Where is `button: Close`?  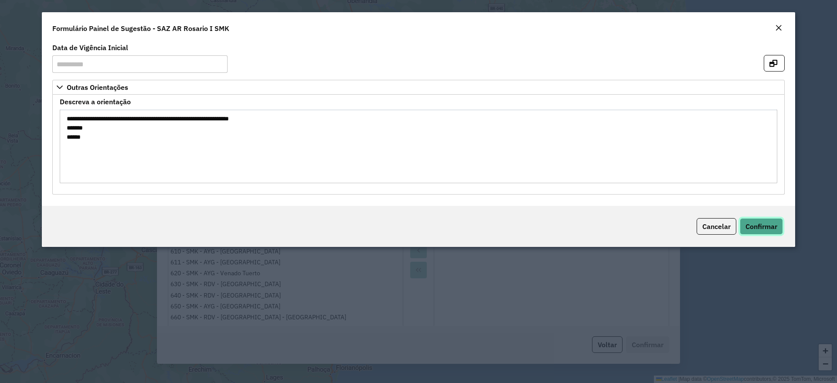
button: Close is located at coordinates (778, 28).